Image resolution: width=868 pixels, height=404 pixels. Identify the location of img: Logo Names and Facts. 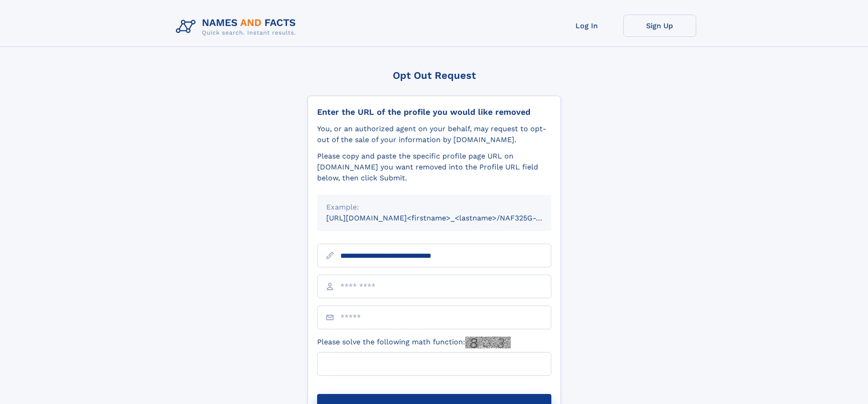
(238, 27).